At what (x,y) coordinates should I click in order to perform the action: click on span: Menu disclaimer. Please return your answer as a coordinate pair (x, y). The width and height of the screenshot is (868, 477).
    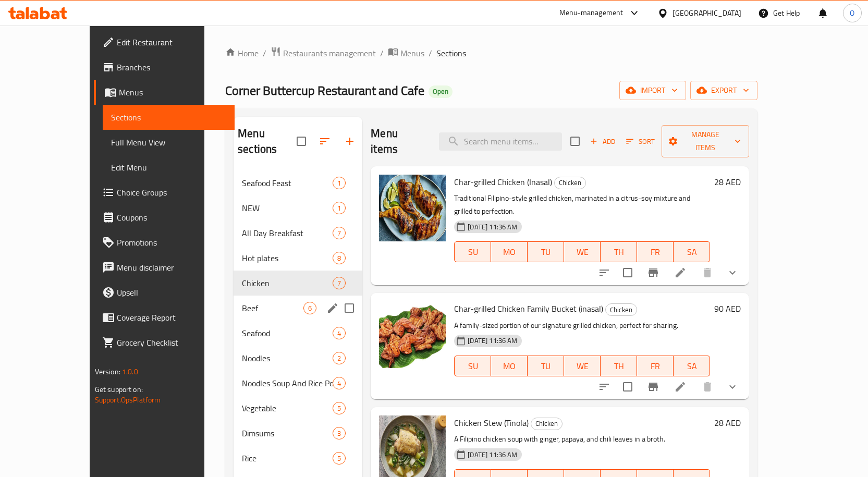
    Looking at the image, I should click on (171, 268).